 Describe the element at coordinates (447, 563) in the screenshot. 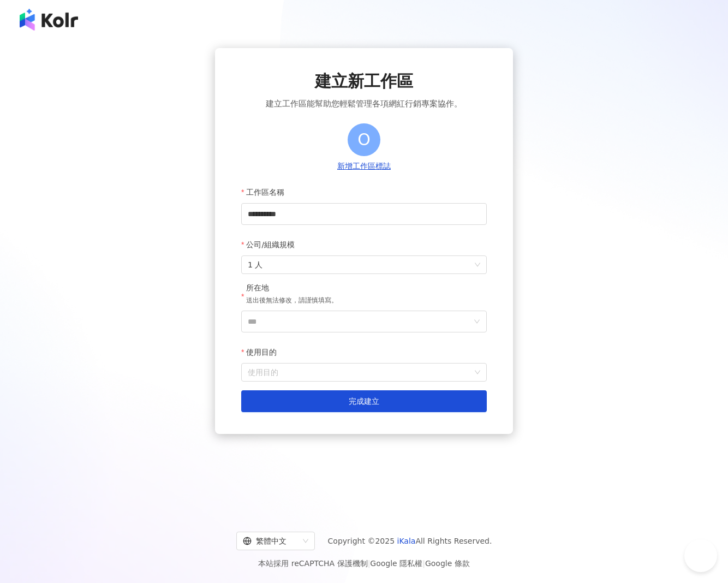

I see `a: Google 條款` at that location.